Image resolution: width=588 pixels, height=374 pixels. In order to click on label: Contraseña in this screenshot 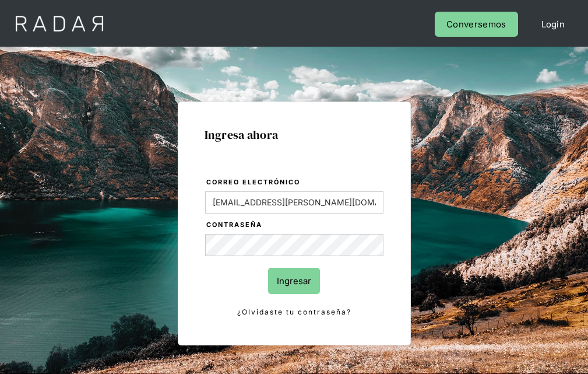, I will do `click(295, 225)`.